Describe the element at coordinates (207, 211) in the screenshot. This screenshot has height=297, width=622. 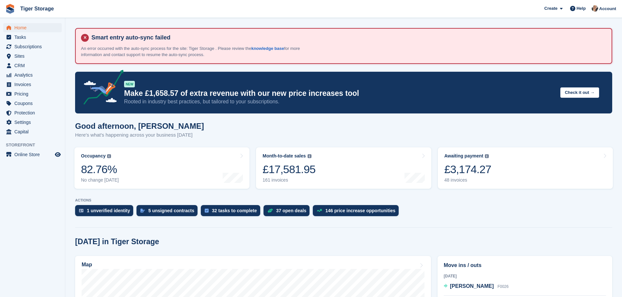
I see `img: task-75834270c22a3079a89374b754ae025e5fb1db73e45f91037f5363f120a921f8.svg` at that location.